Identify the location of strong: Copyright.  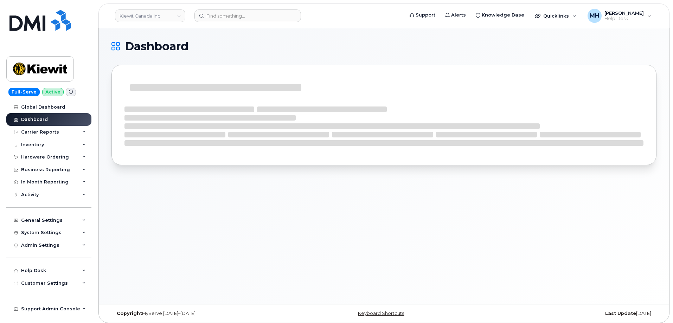
(129, 313).